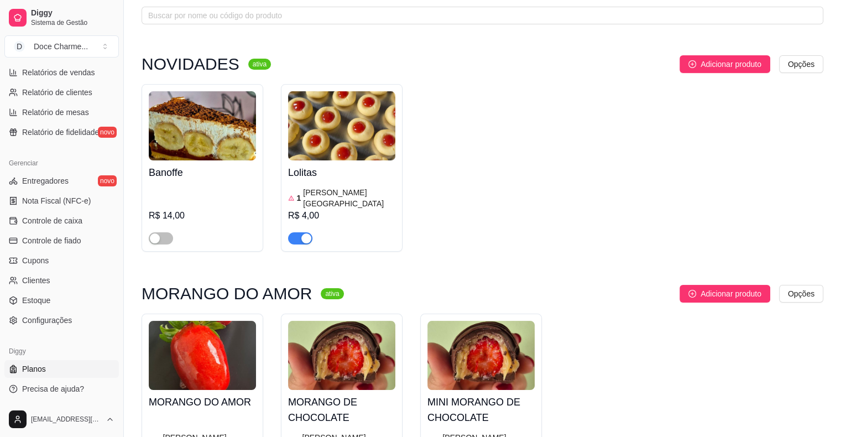 The width and height of the screenshot is (841, 437). I want to click on div: R$ 14,00, so click(202, 216).